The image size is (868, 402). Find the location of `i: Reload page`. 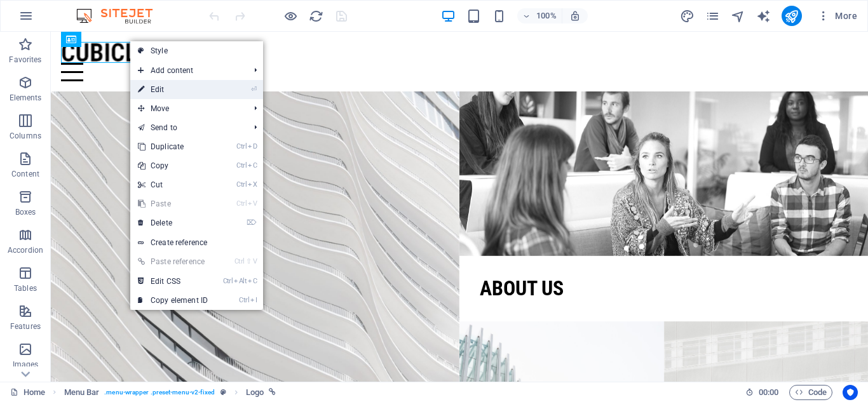

i: Reload page is located at coordinates (316, 16).